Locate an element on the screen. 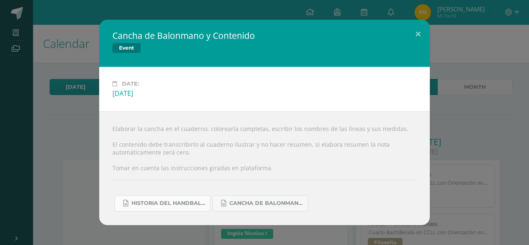 Image resolution: width=529 pixels, height=245 pixels. span: Historia del handball.docx is located at coordinates (169, 204).